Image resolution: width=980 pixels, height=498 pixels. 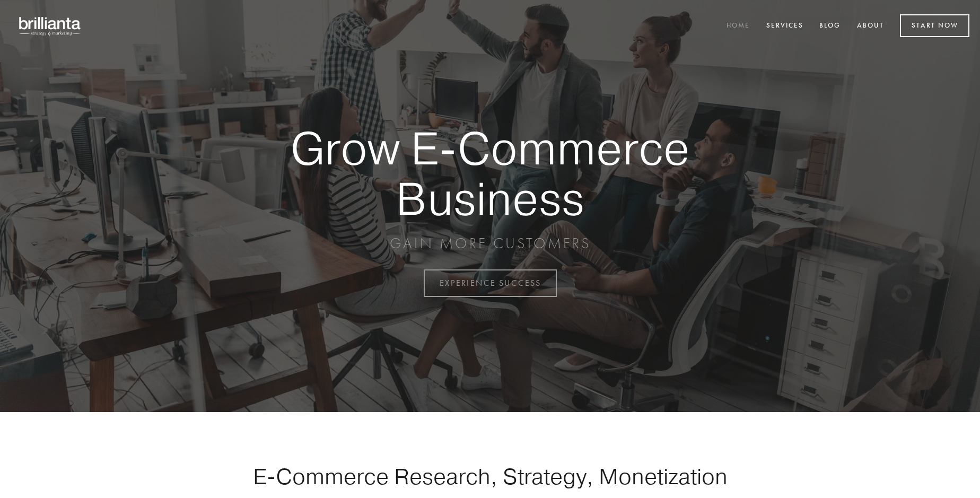 I want to click on a: Start Now, so click(x=934, y=26).